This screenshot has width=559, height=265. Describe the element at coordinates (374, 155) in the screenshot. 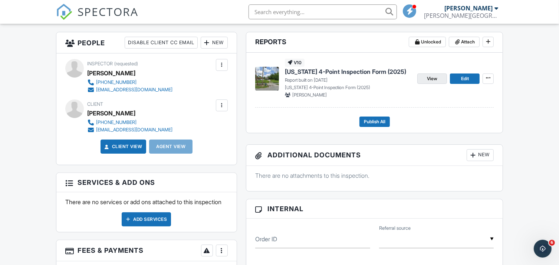

I see `h3: Additional Documents` at that location.